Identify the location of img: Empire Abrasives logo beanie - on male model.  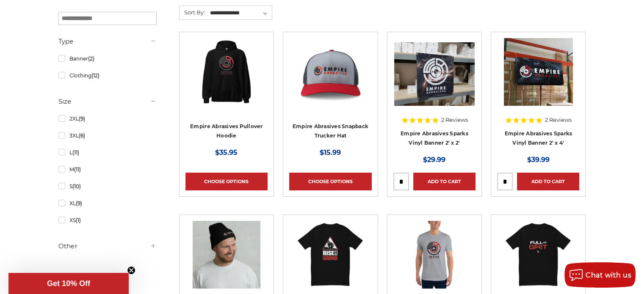
(226, 255).